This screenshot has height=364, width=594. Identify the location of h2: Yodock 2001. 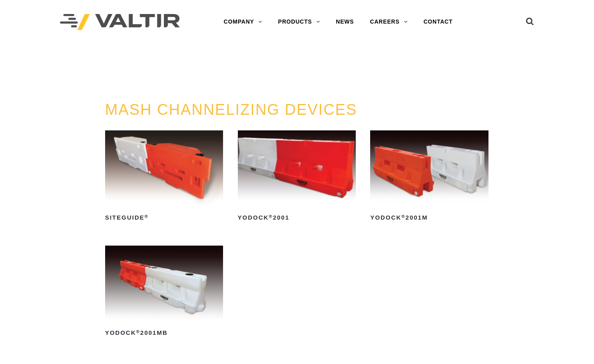
(297, 218).